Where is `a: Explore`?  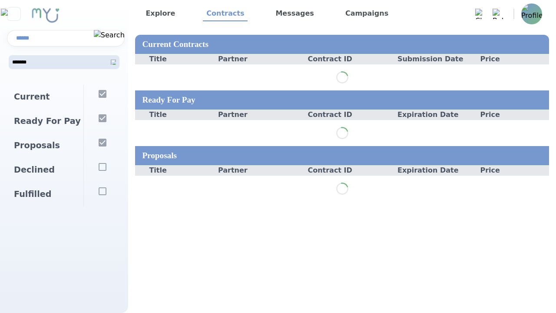
a: Explore is located at coordinates (160, 14).